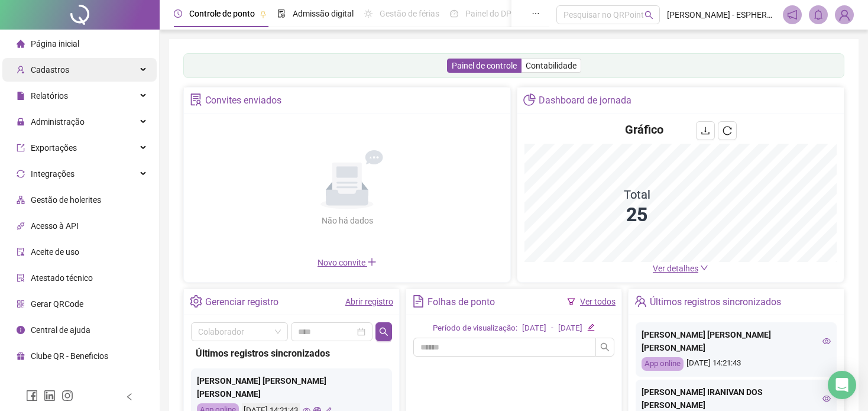  What do you see at coordinates (21, 252) in the screenshot?
I see `span: audit` at bounding box center [21, 252].